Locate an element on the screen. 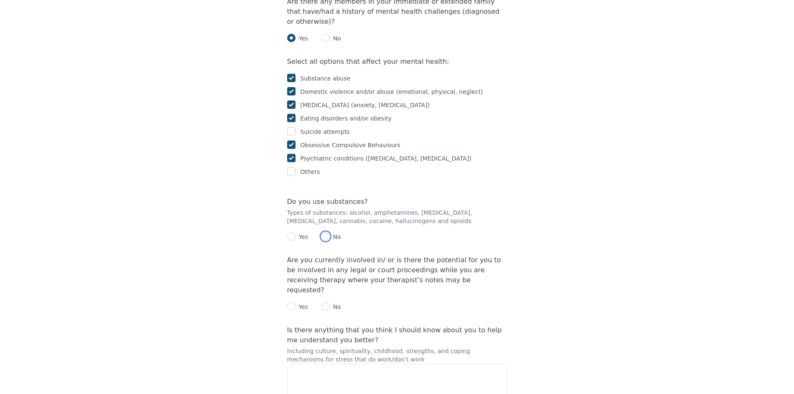 The image size is (794, 394). label: Is there anything that you think I should know about you to help me understand you better? is located at coordinates (394, 335).